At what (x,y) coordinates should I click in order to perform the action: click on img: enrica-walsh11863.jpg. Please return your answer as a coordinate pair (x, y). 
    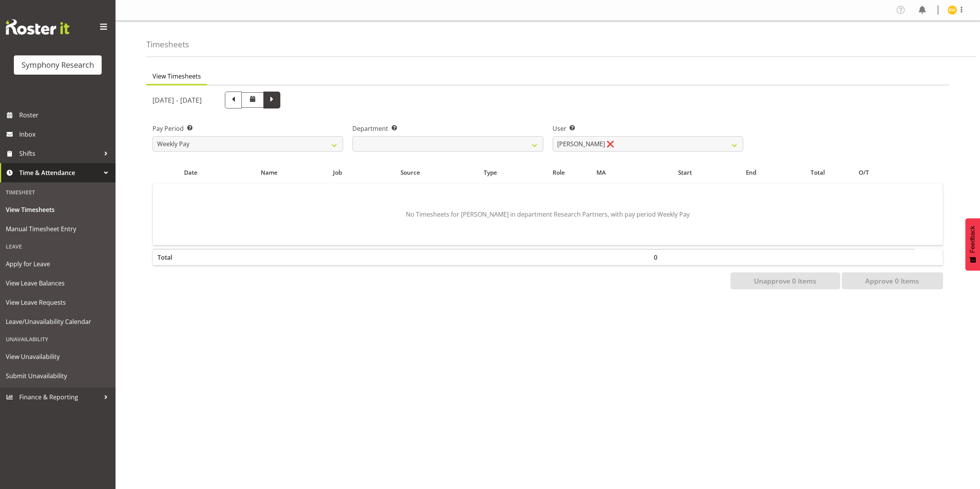
    Looking at the image, I should click on (953, 10).